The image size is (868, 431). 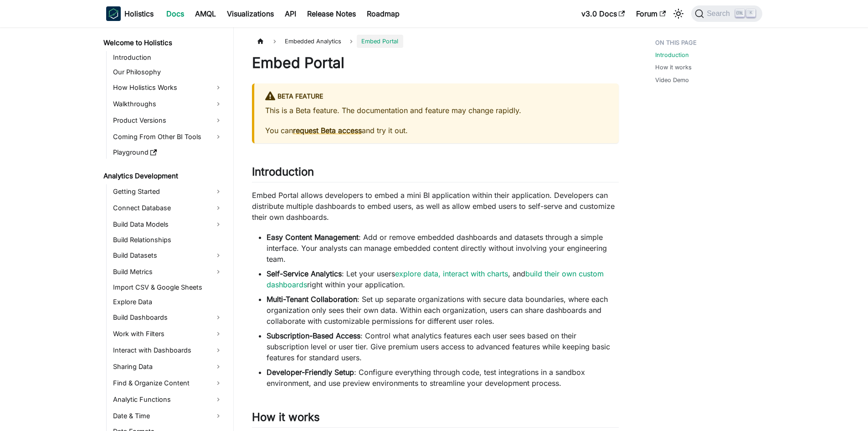 I want to click on a: Docs, so click(x=175, y=14).